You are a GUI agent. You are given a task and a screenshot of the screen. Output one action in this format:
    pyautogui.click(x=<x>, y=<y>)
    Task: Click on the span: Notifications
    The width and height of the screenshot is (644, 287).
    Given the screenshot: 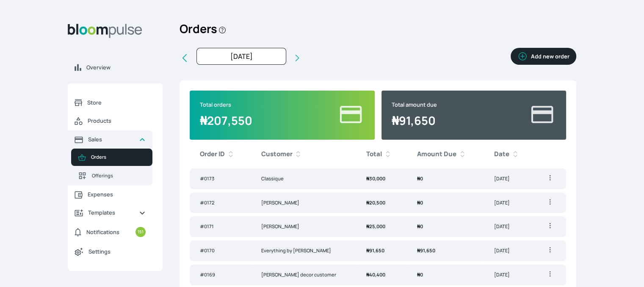 What is the action you would take?
    pyautogui.click(x=103, y=232)
    